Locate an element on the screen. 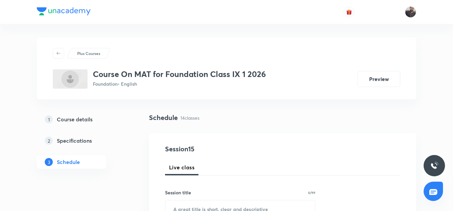 The image size is (453, 211). h6: Session title is located at coordinates (178, 193).